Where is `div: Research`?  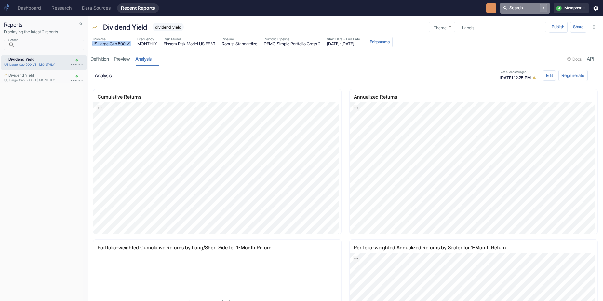 div: Research is located at coordinates (61, 8).